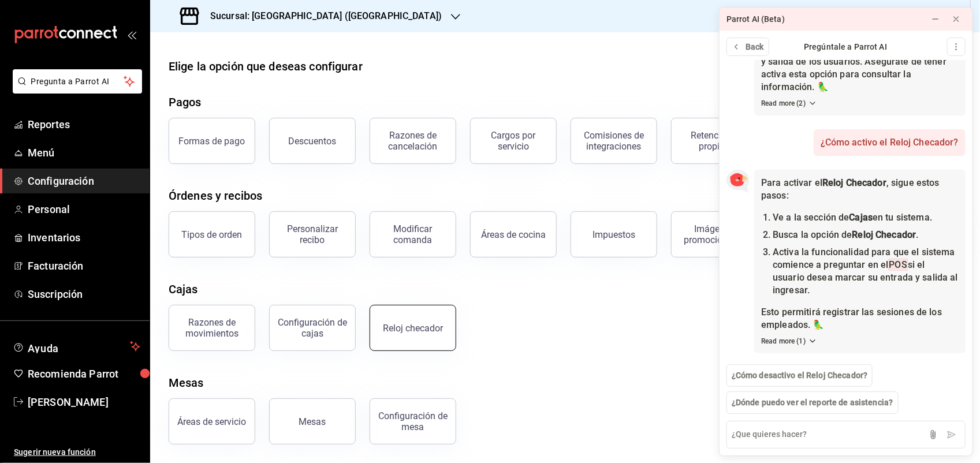 The width and height of the screenshot is (980, 463). I want to click on div: Tipos de orden, so click(212, 235).